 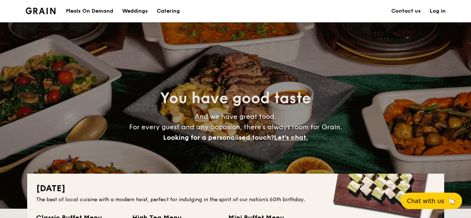 What do you see at coordinates (41, 11) in the screenshot?
I see `img: Grain` at bounding box center [41, 11].